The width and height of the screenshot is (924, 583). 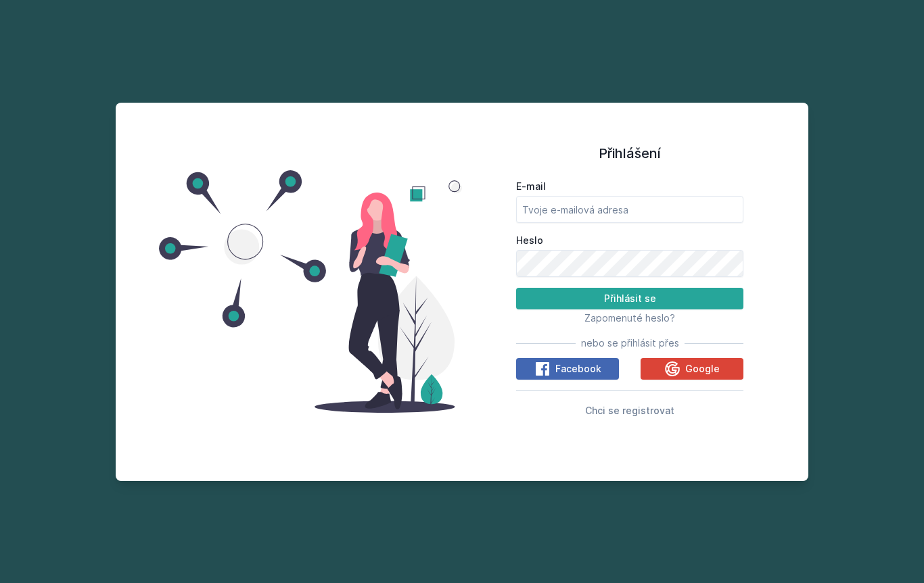 What do you see at coordinates (630, 410) in the screenshot?
I see `span: Chci se registrovat` at bounding box center [630, 410].